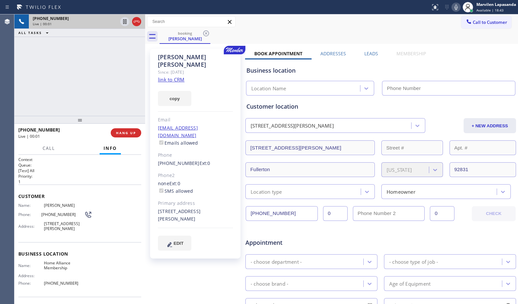  What do you see at coordinates (411, 53) in the screenshot?
I see `label: Membership` at bounding box center [411, 53].